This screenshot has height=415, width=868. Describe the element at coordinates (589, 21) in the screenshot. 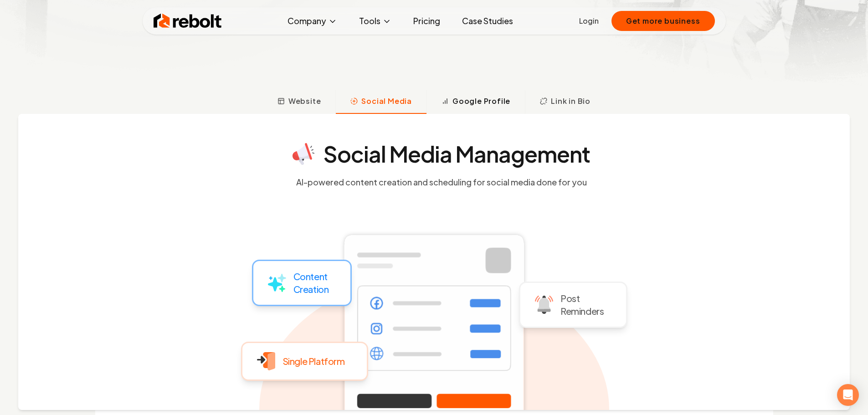

I see `a: Login` at that location.